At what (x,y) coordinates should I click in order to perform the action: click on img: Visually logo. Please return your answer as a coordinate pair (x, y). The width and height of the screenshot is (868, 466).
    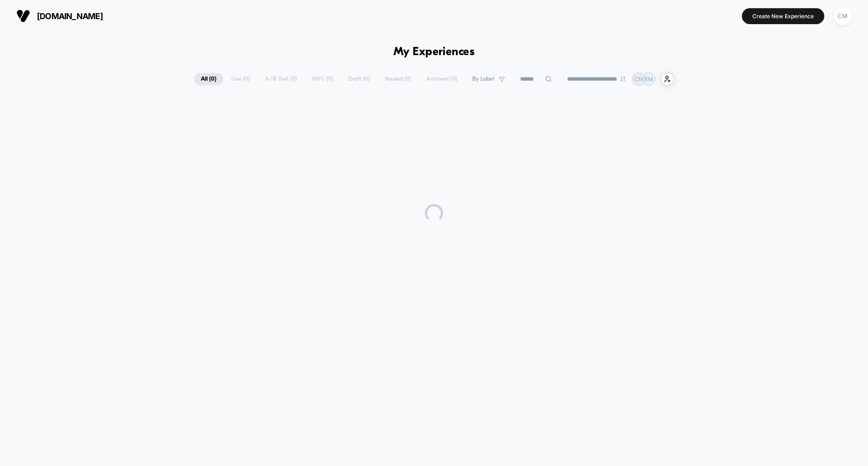
    Looking at the image, I should click on (24, 16).